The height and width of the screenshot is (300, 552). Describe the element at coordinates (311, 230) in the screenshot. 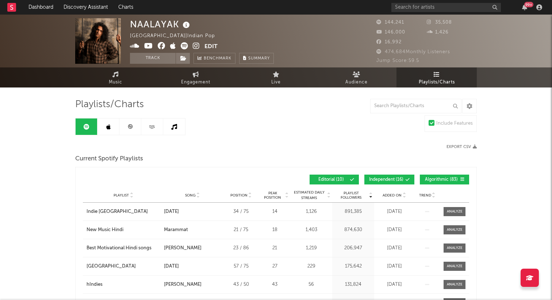

I see `div: 1,403` at that location.